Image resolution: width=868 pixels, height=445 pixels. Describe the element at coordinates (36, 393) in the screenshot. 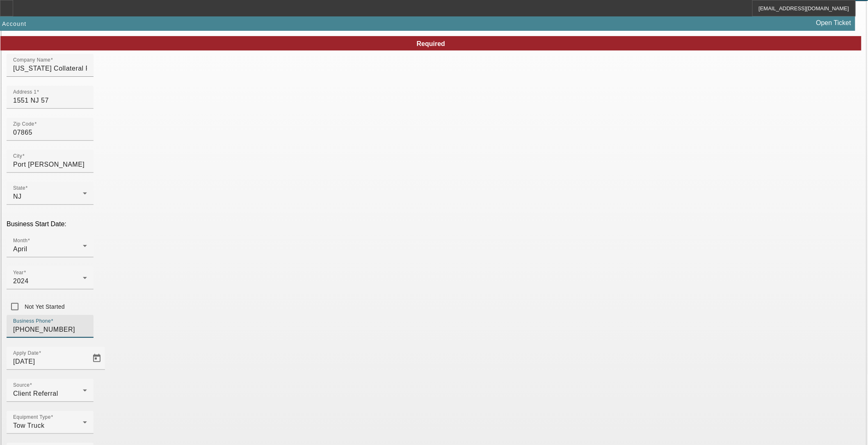

I see `span: Client Referral` at that location.